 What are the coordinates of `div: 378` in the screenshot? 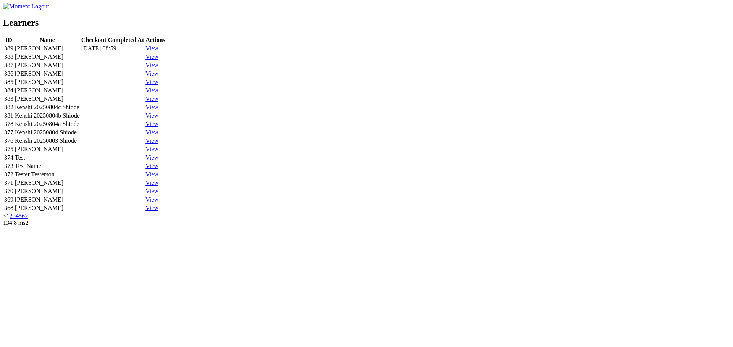 It's located at (9, 124).